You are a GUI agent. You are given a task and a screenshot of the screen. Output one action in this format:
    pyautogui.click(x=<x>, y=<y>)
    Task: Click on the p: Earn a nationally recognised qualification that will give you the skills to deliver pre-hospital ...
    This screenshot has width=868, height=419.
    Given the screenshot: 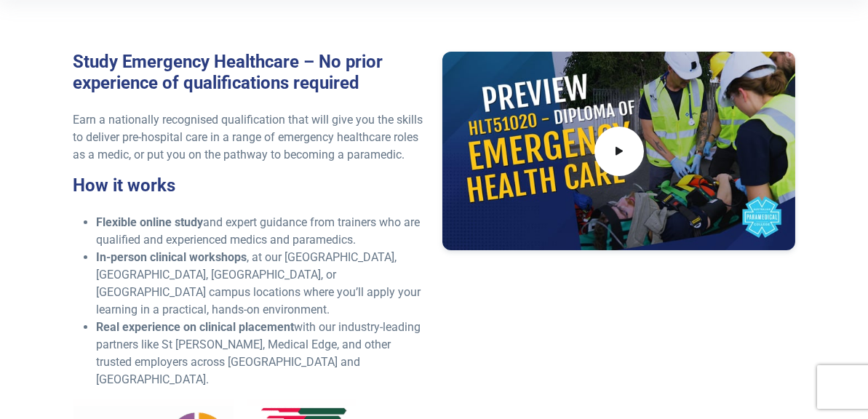 What is the action you would take?
    pyautogui.click(x=249, y=137)
    